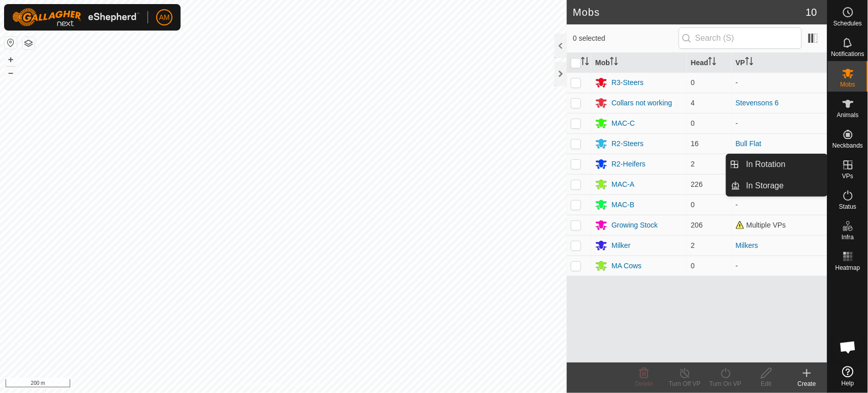  Describe the element at coordinates (639, 63) in the screenshot. I see `th: Mob` at that location.